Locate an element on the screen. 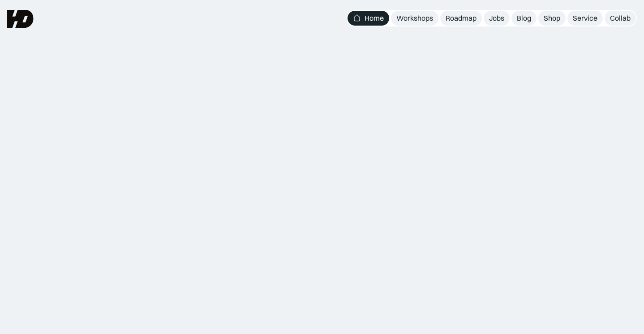 The width and height of the screenshot is (644, 334). div: Collab is located at coordinates (621, 18).